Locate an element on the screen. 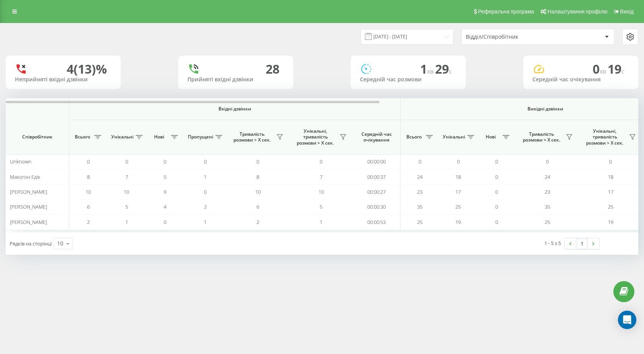 The height and width of the screenshot is (354, 644). span: Середній час очікування is located at coordinates (377, 137).